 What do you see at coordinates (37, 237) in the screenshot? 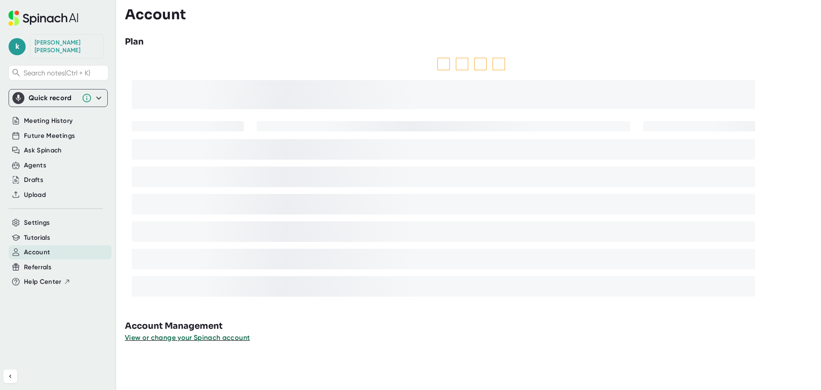
I see `span: Tutorials` at bounding box center [37, 237].